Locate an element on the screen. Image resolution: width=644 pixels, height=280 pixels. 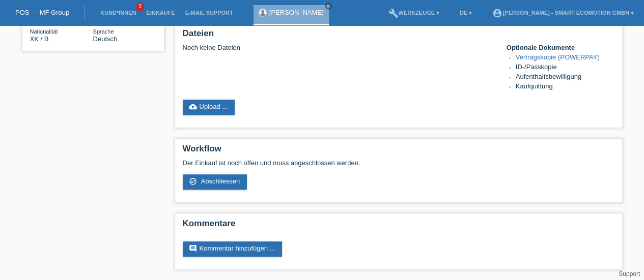
li: Kaufquittung is located at coordinates (565, 87).